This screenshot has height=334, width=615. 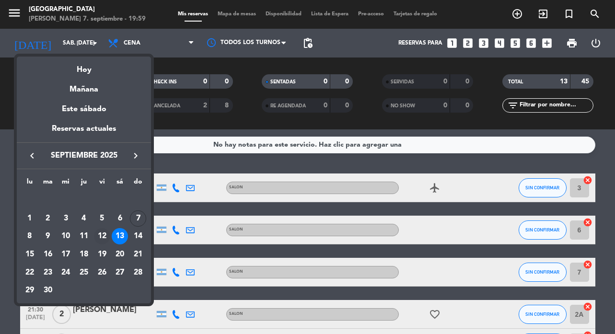 I want to click on button: keyboard_arrow_left, so click(x=32, y=156).